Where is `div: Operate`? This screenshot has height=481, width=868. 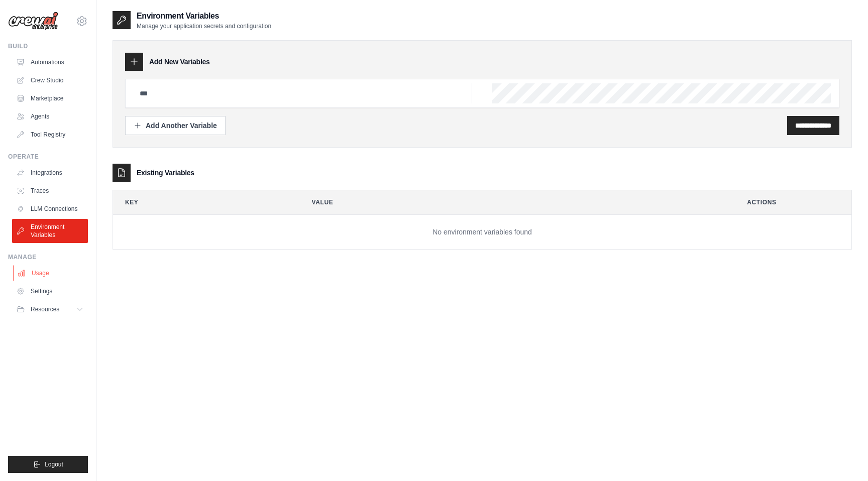 div: Operate is located at coordinates (47, 157).